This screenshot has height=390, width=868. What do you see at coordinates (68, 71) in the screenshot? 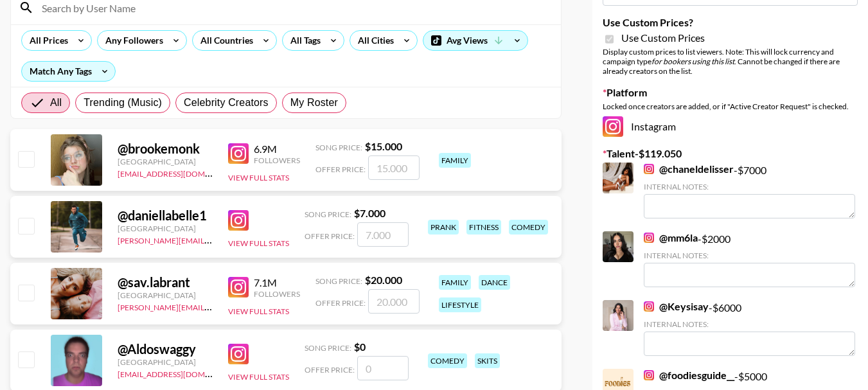
I see `div: Match Any Tags` at bounding box center [68, 71].